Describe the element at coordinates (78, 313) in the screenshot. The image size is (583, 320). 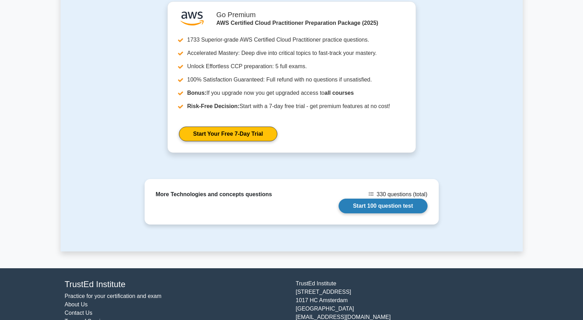
I see `a: Contact Us` at that location.